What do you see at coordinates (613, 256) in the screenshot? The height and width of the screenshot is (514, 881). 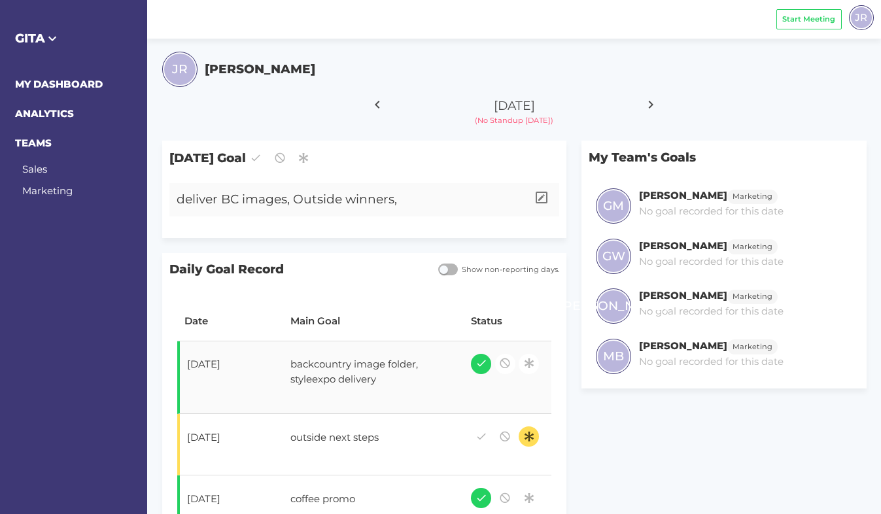 I see `span: GW` at bounding box center [613, 256].